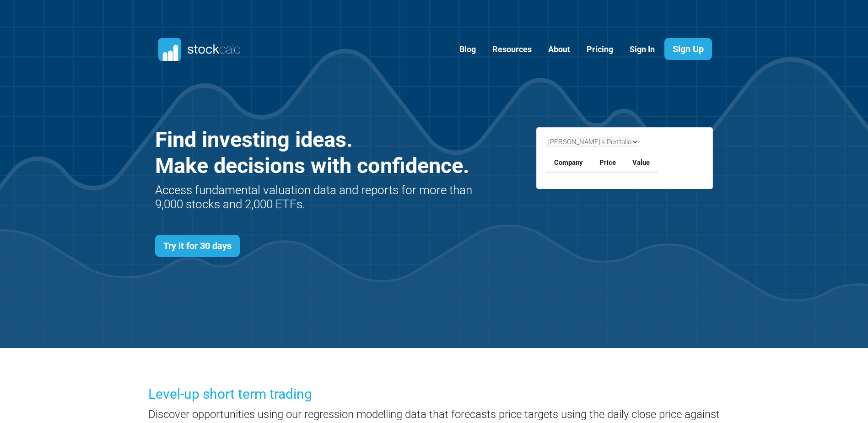 The image size is (868, 423). Describe the element at coordinates (315, 152) in the screenshot. I see `h1: Find investing ideas. Make decisions with confidence.` at that location.